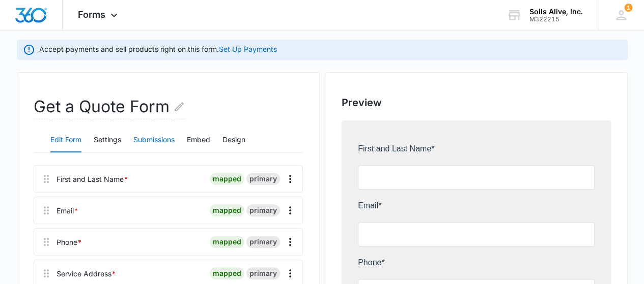  I want to click on div: Email, so click(67, 211).